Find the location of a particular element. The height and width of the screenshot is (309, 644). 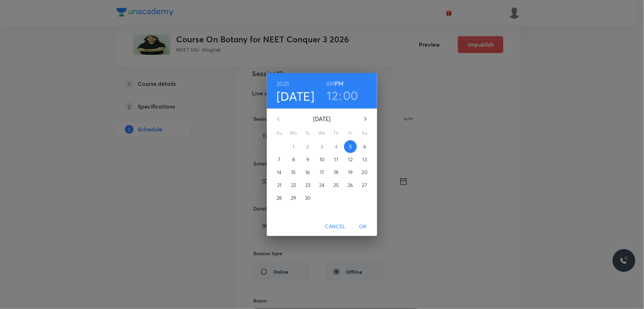

p: 29 is located at coordinates (293, 198).